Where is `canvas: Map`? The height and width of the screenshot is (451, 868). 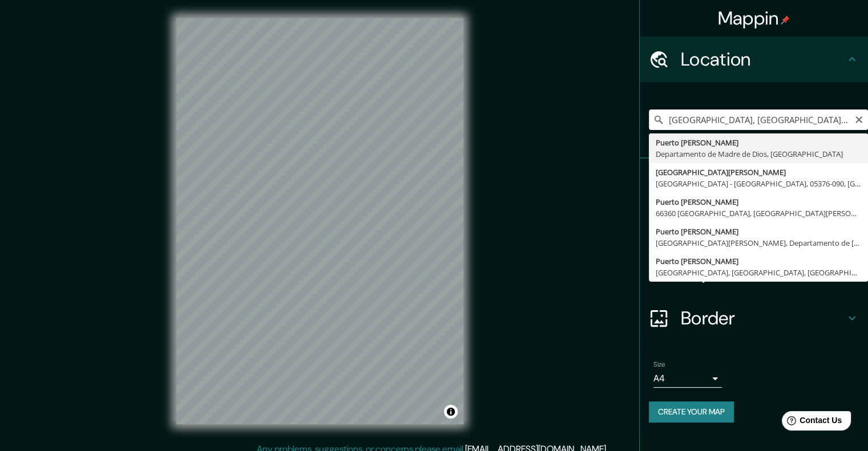
canvas: Map is located at coordinates (319, 222).